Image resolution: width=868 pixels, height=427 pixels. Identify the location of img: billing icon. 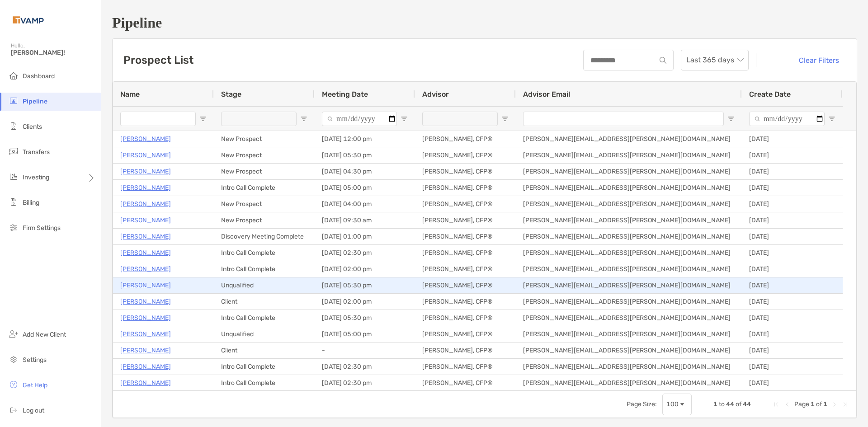
(13, 202).